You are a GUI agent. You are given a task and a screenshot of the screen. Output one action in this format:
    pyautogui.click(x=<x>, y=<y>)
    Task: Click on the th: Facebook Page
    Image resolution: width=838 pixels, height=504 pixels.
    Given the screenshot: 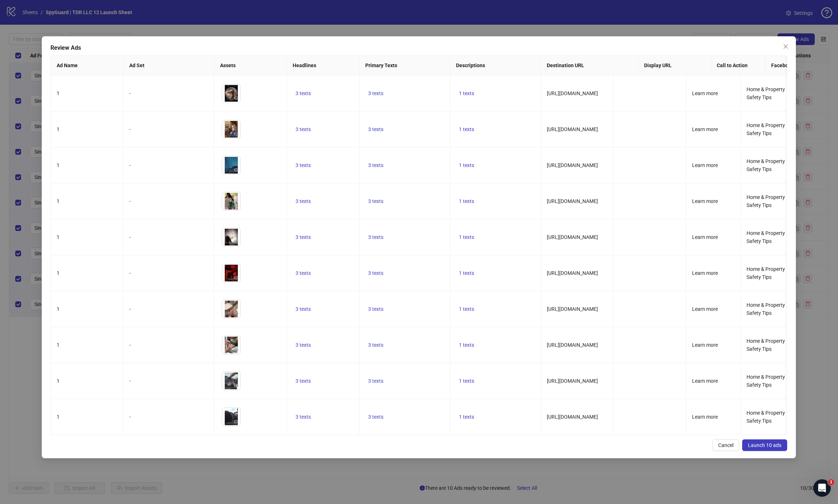 What is the action you would take?
    pyautogui.click(x=793, y=65)
    